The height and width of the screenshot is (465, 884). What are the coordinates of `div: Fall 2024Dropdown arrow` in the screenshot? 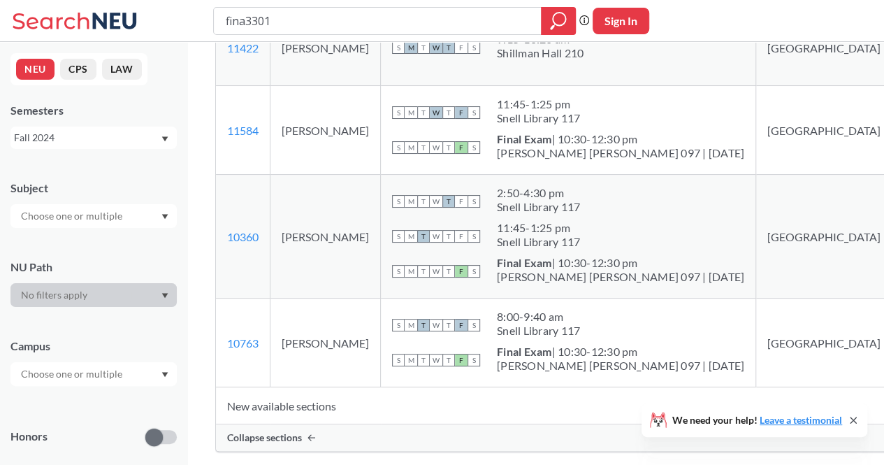 It's located at (94, 138).